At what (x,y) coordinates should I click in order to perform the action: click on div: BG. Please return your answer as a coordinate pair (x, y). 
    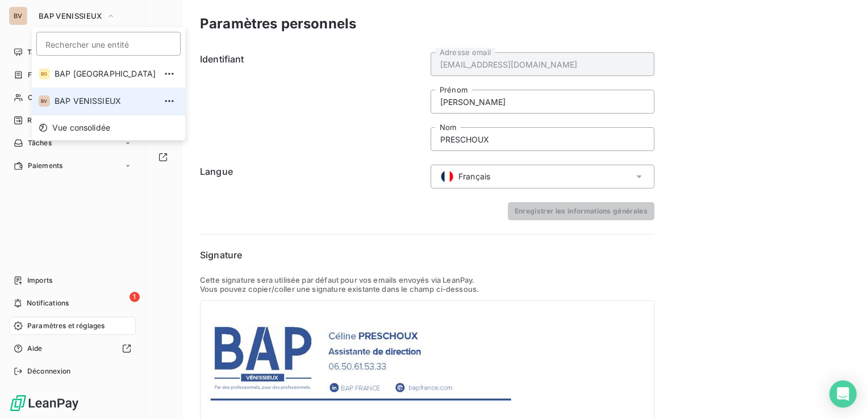
    Looking at the image, I should click on (44, 74).